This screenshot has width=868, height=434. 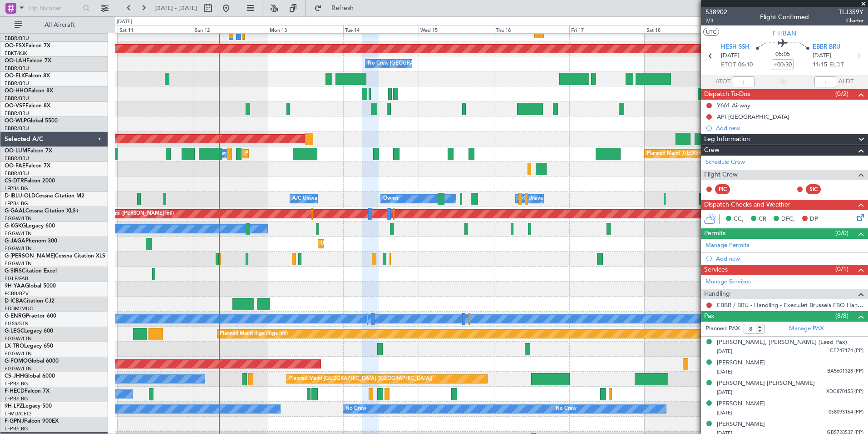 What do you see at coordinates (725, 163) in the screenshot?
I see `a: Schedule Crew` at bounding box center [725, 163].